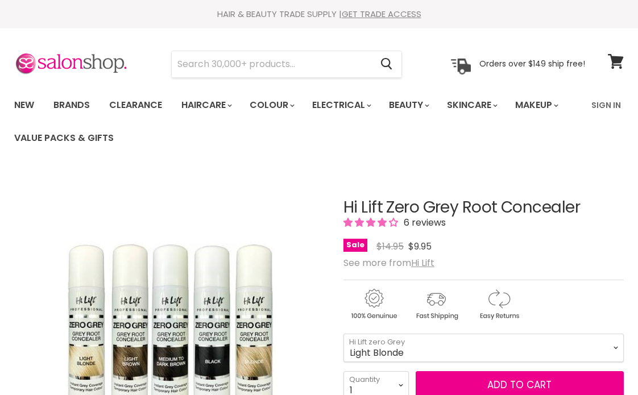 This screenshot has width=638, height=395. Describe the element at coordinates (408, 105) in the screenshot. I see `a: Beauty` at that location.